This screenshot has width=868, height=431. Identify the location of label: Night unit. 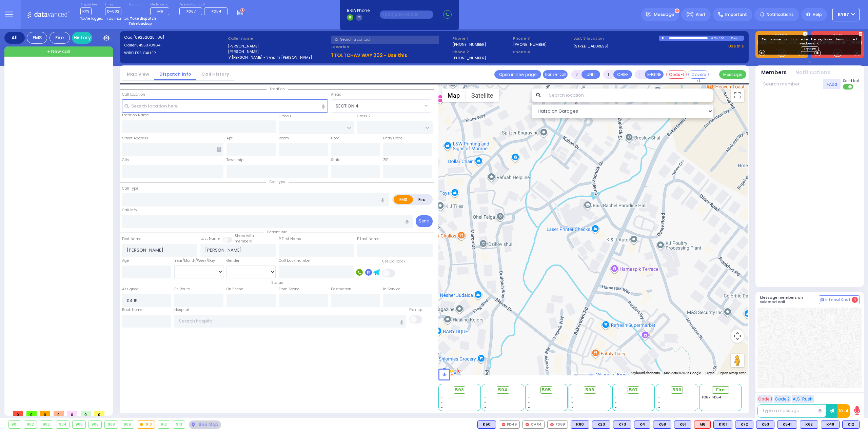
(137, 5).